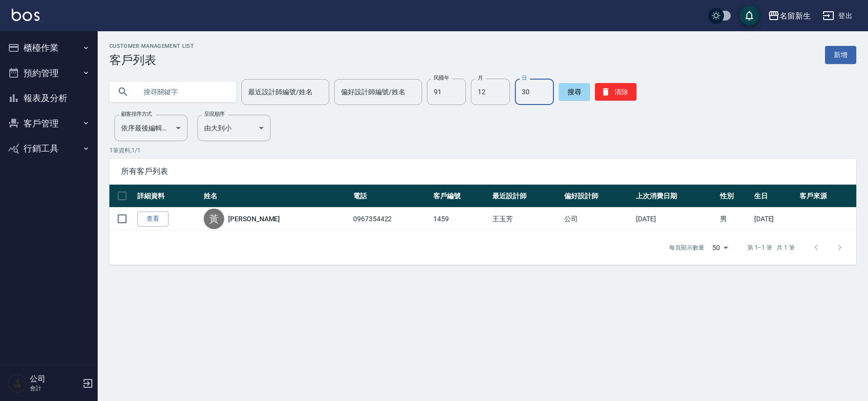  What do you see at coordinates (214, 219) in the screenshot?
I see `div: 黃` at bounding box center [214, 219].